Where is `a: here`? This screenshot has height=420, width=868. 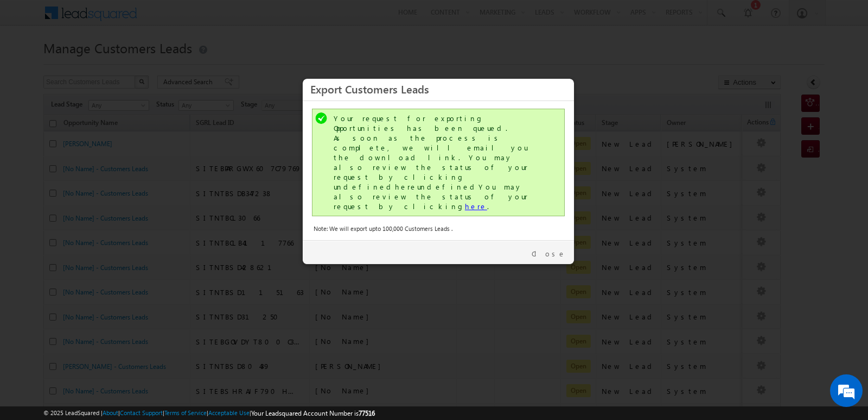
a: here is located at coordinates (476, 206).